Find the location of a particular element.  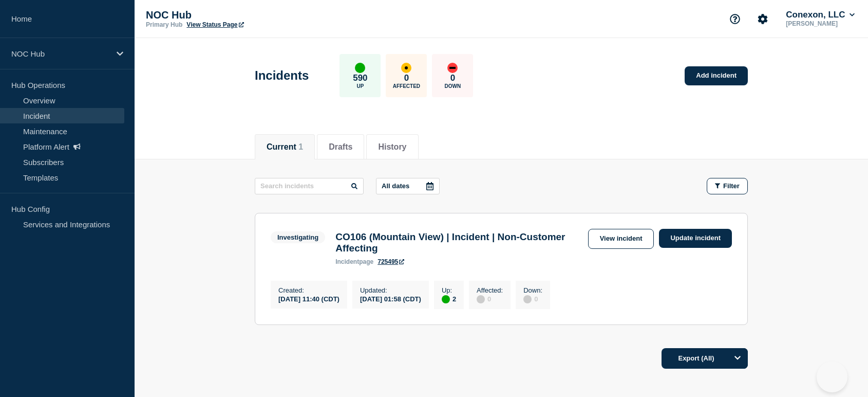

p: Up is located at coordinates (360, 86).